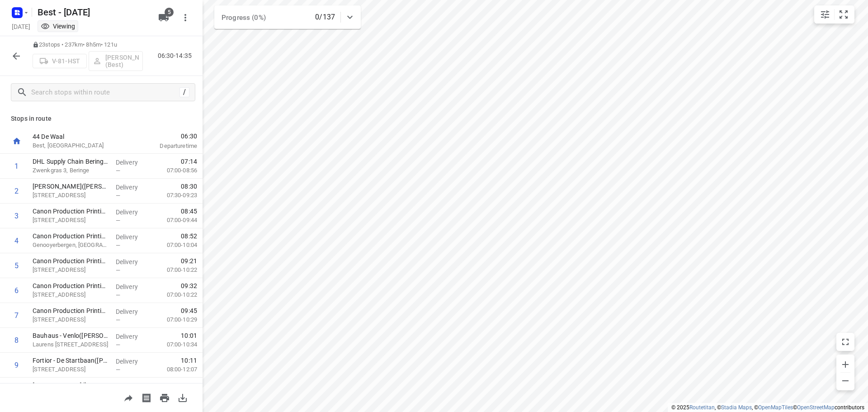 This screenshot has height=412, width=868. I want to click on div: 7, so click(16, 315).